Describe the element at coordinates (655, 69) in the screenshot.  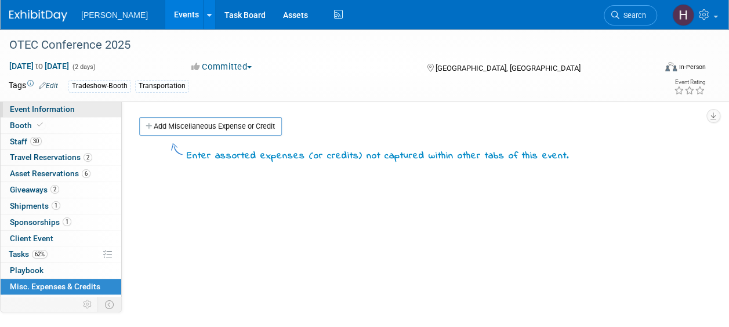
I see `div: Event Format` at that location.